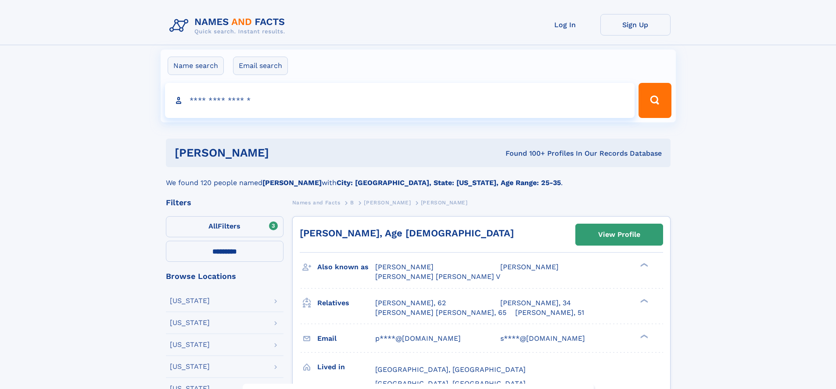  Describe the element at coordinates (260, 66) in the screenshot. I see `label: Email search` at that location.